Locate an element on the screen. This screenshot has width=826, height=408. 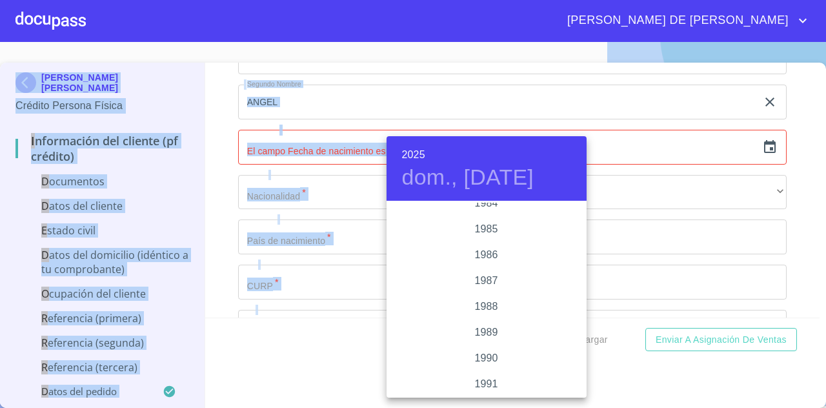
button: 2025 is located at coordinates (413, 155).